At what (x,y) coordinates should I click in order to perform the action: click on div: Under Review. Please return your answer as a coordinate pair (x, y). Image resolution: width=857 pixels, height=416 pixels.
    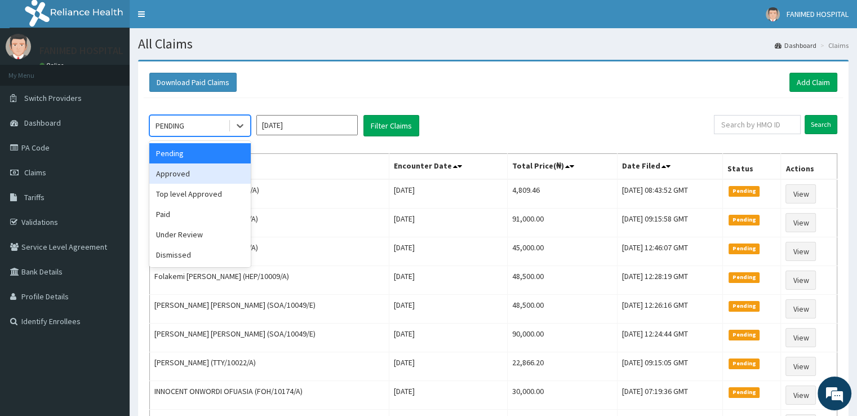
    Looking at the image, I should click on (200, 234).